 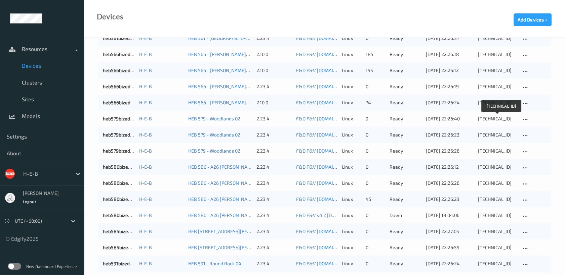 I want to click on a: heb580bizedg51, so click(x=120, y=183).